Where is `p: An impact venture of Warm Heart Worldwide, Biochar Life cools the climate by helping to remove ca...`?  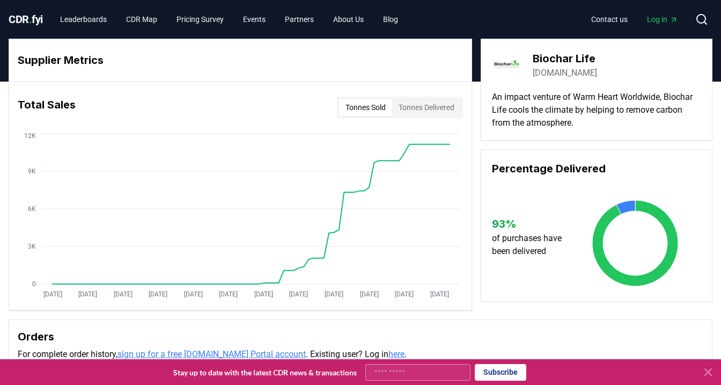 p: An impact venture of Warm Heart Worldwide, Biochar Life cools the climate by helping to remove ca... is located at coordinates (597, 110).